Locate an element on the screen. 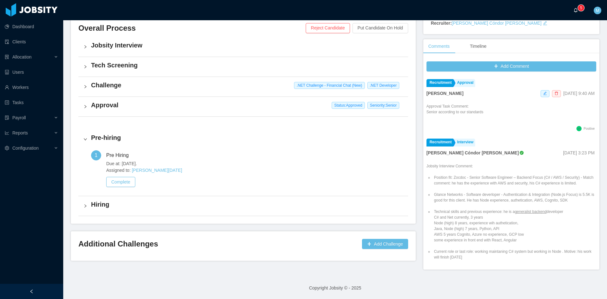 The height and width of the screenshot is (299, 607). p: 5 is located at coordinates (581, 8).